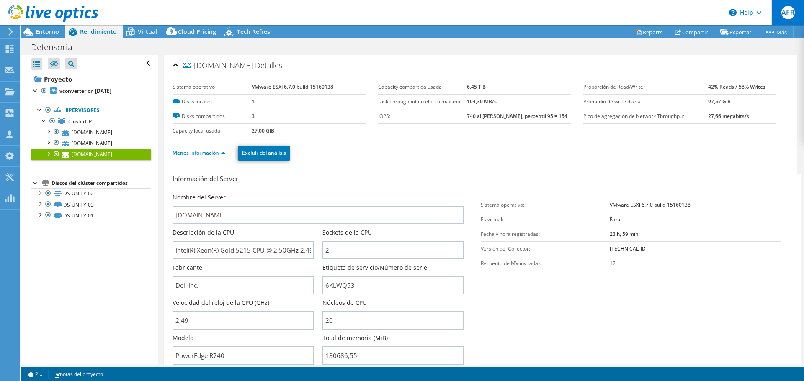  I want to click on label: Modelo, so click(183, 338).